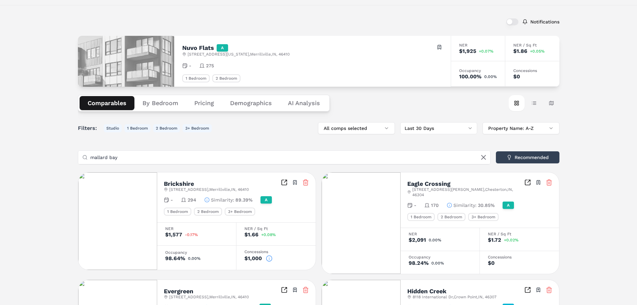 The image size is (637, 305). What do you see at coordinates (494, 240) in the screenshot?
I see `div: $1.72` at bounding box center [494, 240].